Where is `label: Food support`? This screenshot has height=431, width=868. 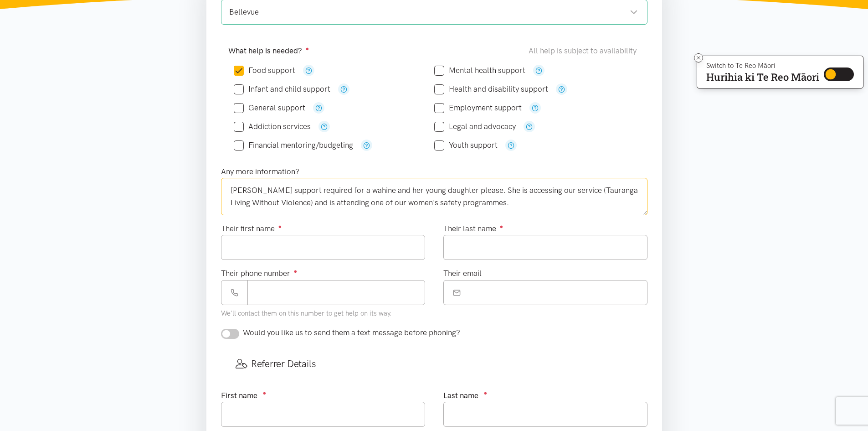 label: Food support is located at coordinates (264, 70).